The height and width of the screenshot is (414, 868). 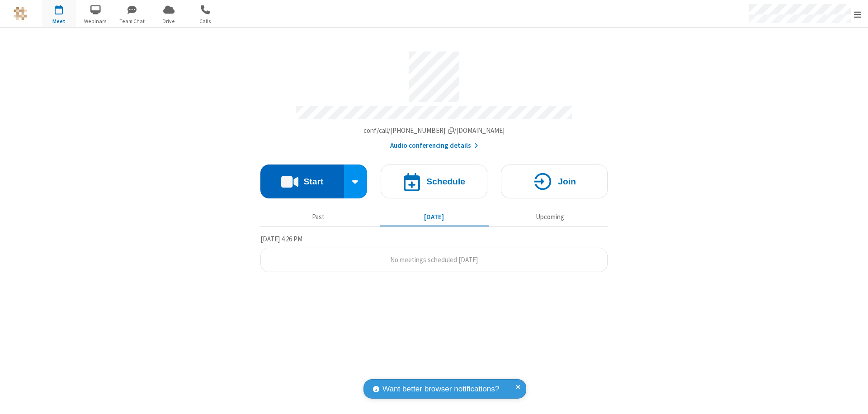 What do you see at coordinates (550, 217) in the screenshot?
I see `button: Upcoming` at bounding box center [550, 217].